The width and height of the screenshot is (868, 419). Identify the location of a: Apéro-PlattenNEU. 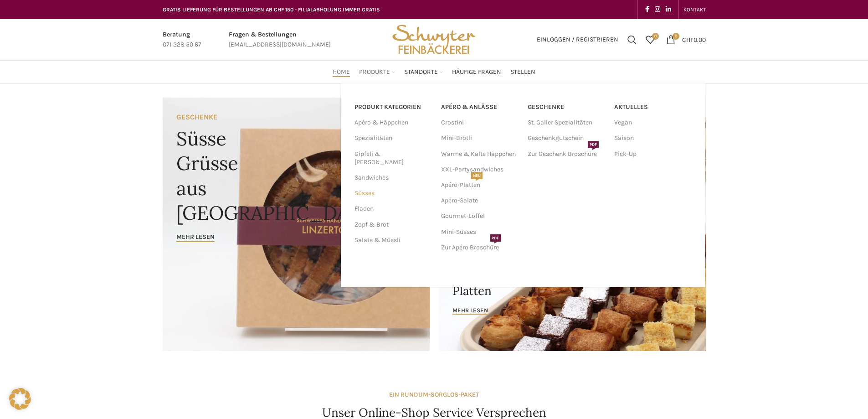
(480, 185).